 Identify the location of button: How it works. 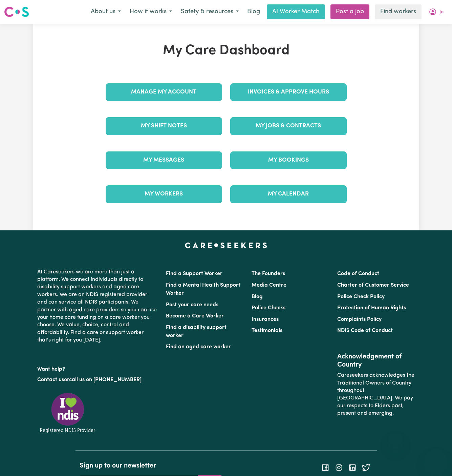
(151, 12).